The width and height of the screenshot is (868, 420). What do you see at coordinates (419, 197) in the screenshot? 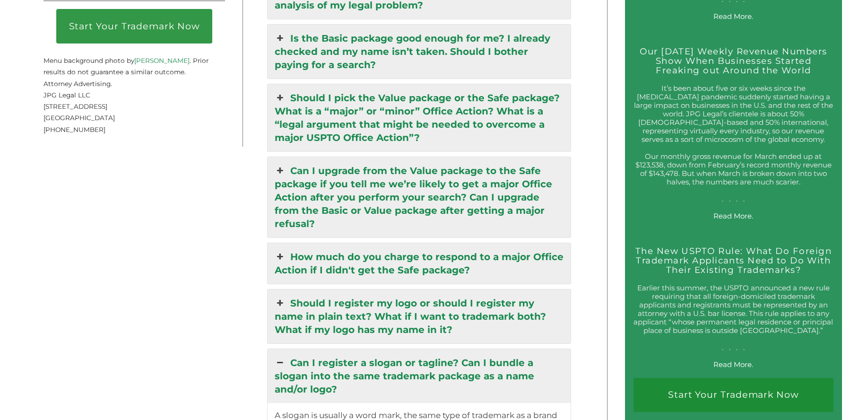
I see `a: Can I upgrade from the Value package to the Safe package if you tell me we’re likely to get a maj...` at bounding box center [419, 197].